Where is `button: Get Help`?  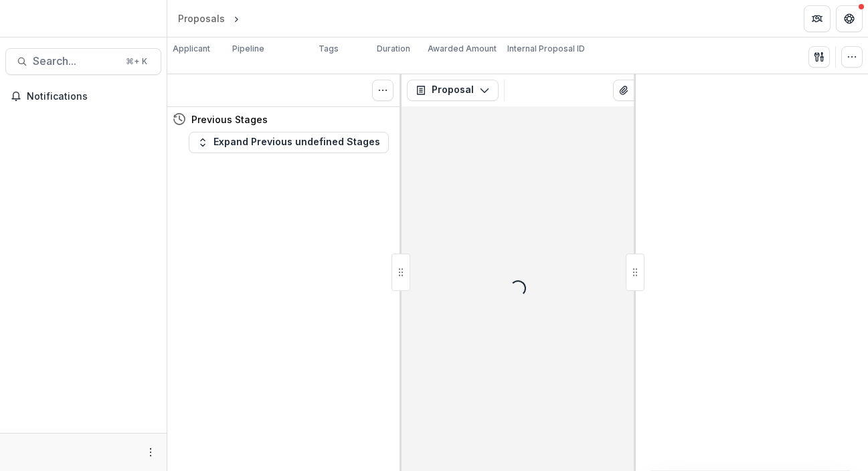 button: Get Help is located at coordinates (849, 19).